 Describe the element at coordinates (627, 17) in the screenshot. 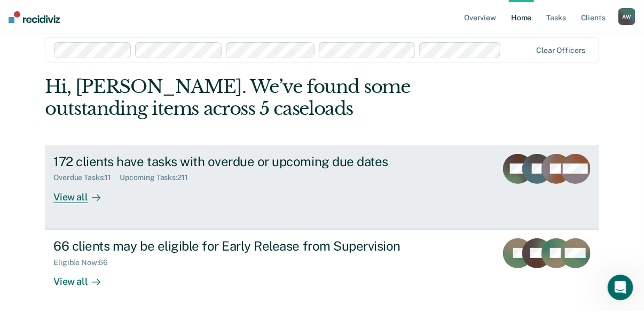

I see `div: A W` at that location.